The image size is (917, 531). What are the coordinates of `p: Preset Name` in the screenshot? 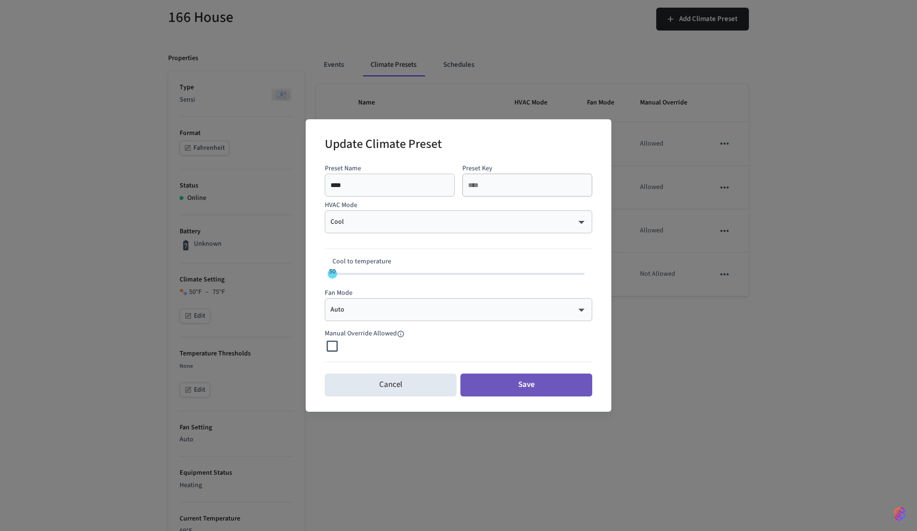 It's located at (390, 169).